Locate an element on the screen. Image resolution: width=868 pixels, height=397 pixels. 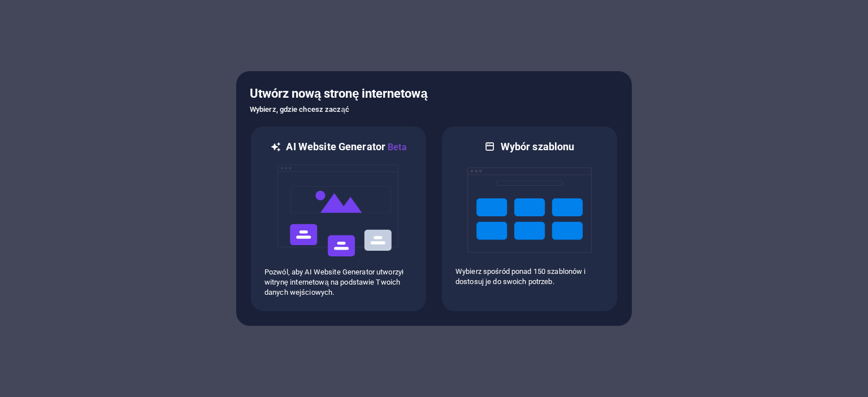
span: Beta is located at coordinates (396, 147).